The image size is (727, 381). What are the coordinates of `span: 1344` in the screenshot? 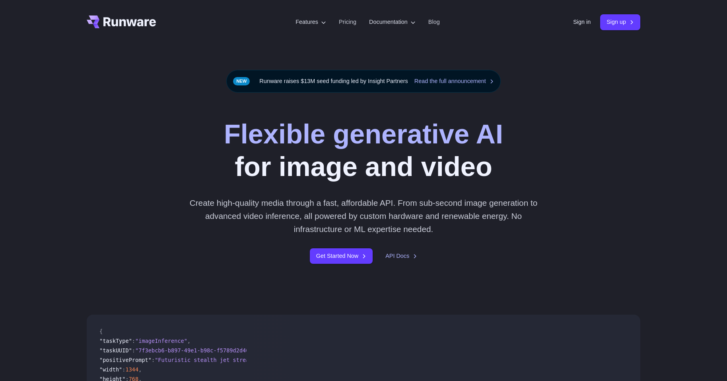 It's located at (132, 370).